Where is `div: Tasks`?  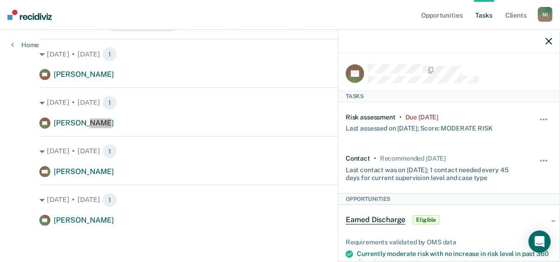 div: Tasks is located at coordinates (449, 96).